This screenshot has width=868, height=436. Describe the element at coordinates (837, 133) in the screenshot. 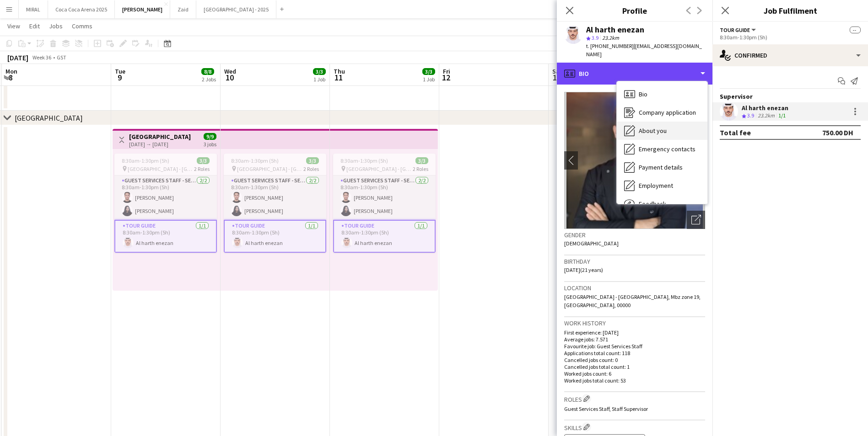

I see `div: 750.00 DH` at that location.